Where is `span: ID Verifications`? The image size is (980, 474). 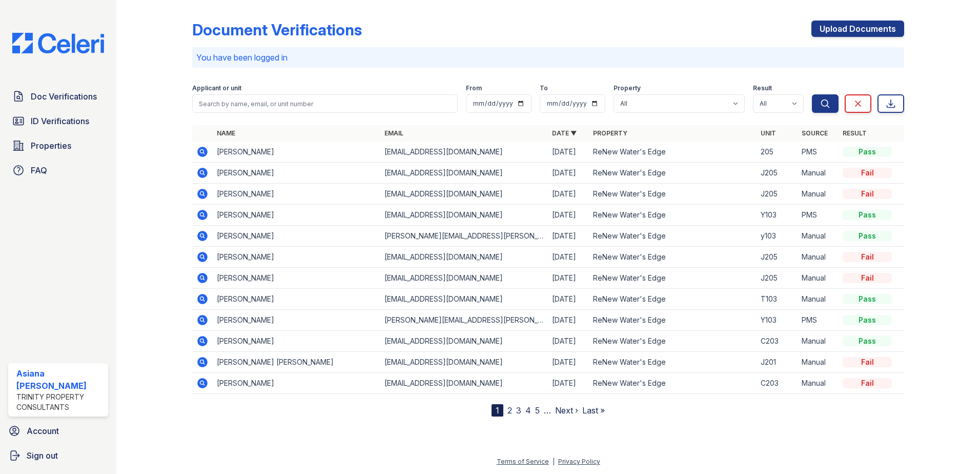 span: ID Verifications is located at coordinates (60, 121).